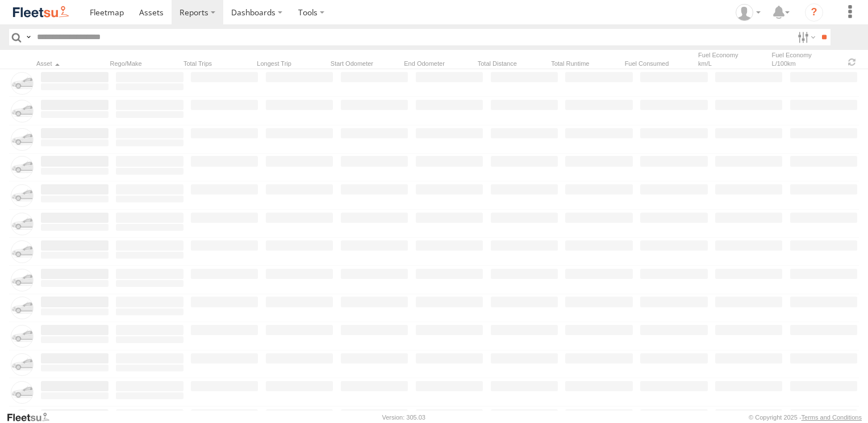 This screenshot has width=868, height=423. What do you see at coordinates (218, 64) in the screenshot?
I see `div: Total Trips` at bounding box center [218, 64].